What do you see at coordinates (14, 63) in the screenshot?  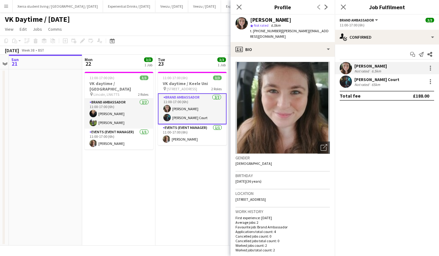 I see `span: 21` at bounding box center [14, 63].